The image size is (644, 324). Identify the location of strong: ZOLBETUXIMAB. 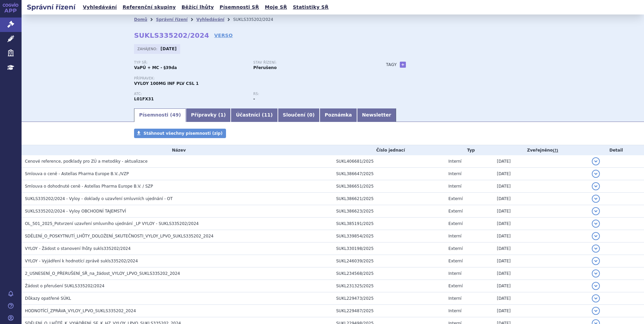
(144, 99).